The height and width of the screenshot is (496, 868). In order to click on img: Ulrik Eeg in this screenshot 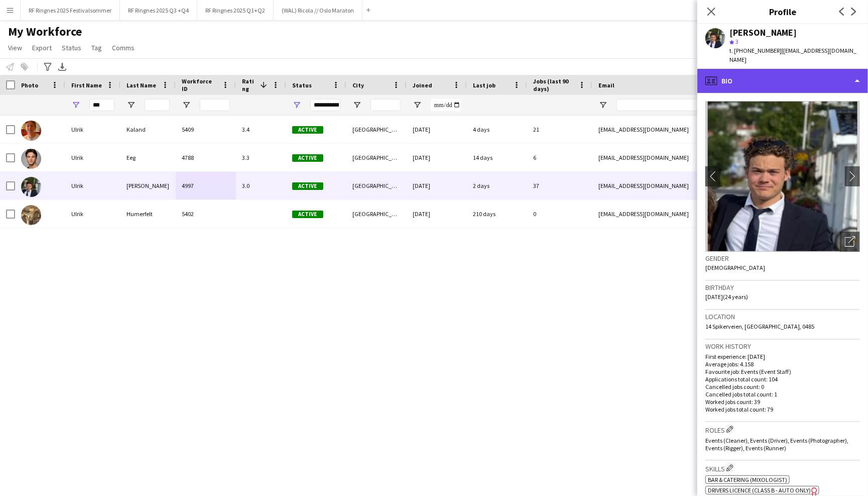, I will do `click(31, 159)`.